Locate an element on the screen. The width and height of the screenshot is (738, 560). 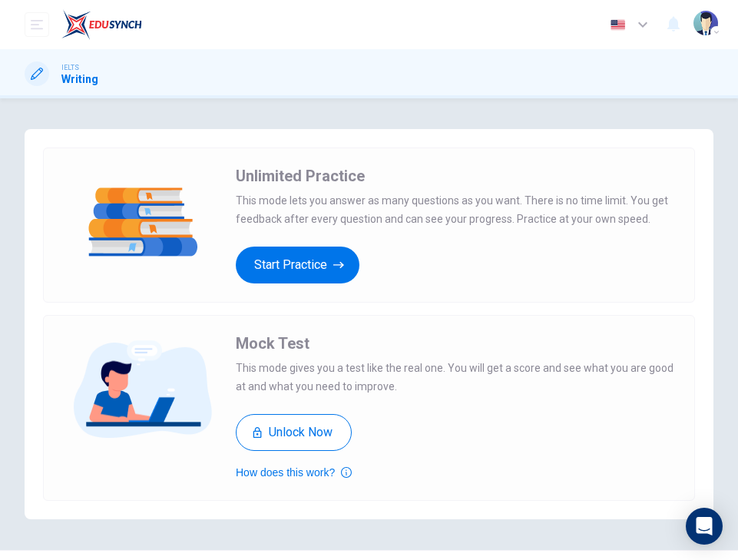
button: Start Practice is located at coordinates (297, 265).